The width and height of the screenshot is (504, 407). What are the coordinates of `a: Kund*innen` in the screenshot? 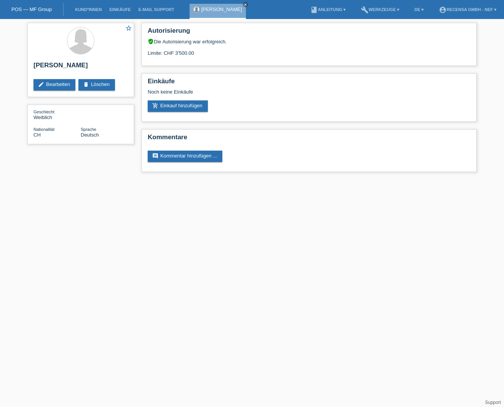 It's located at (88, 10).